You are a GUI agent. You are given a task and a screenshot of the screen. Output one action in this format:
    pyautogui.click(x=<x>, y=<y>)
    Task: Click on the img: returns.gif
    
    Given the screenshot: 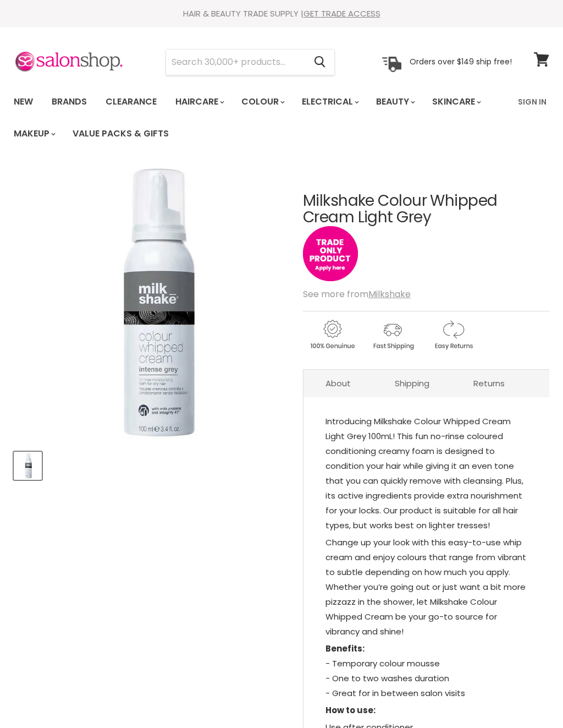 What is the action you would take?
    pyautogui.click(x=453, y=334)
    